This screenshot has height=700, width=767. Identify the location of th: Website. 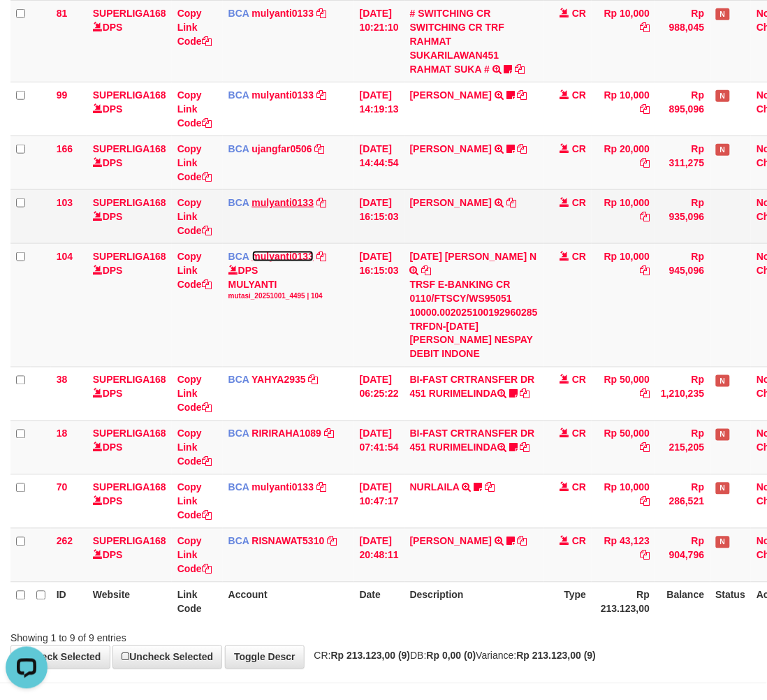
(129, 601).